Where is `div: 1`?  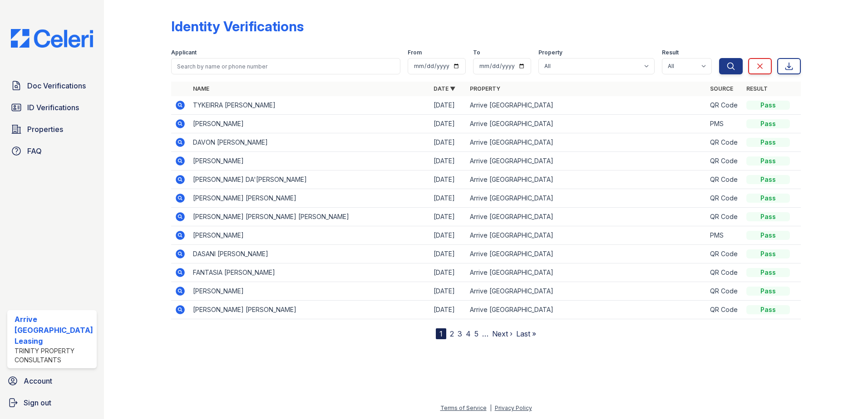 div: 1 is located at coordinates (441, 334).